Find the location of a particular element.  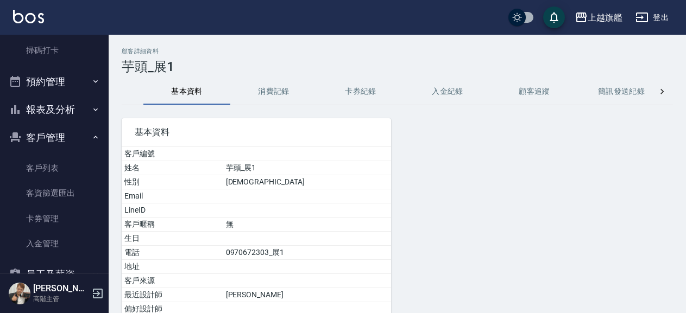

td: LineID is located at coordinates (172, 211).